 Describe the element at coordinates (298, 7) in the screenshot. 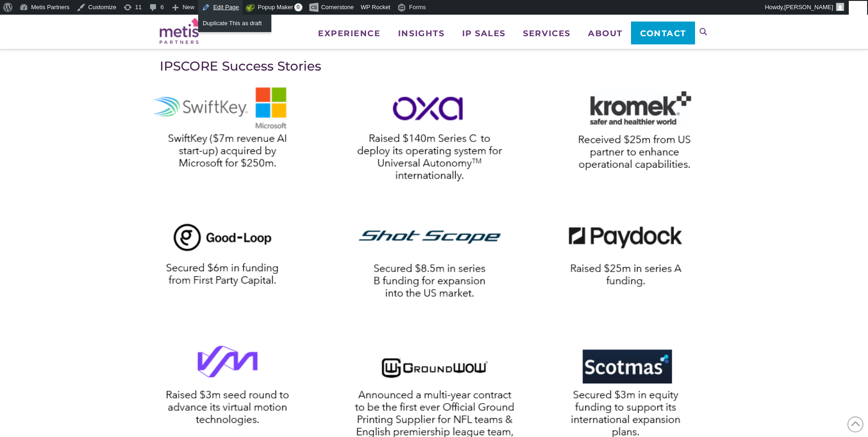

I see `span: 0` at that location.